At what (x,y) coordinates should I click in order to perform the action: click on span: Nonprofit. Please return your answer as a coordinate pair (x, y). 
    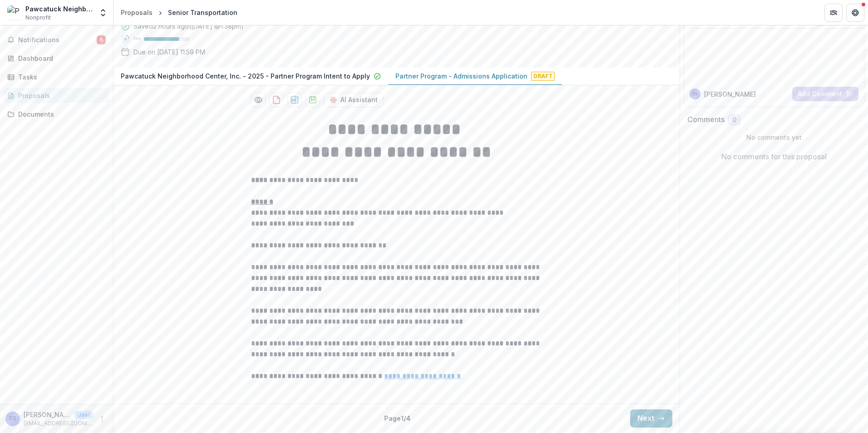
    Looking at the image, I should click on (38, 18).